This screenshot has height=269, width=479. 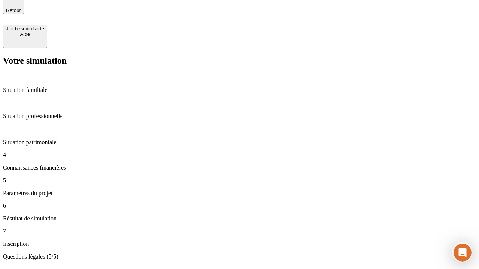 I want to click on button: J’ai besoin d'aideAide, so click(x=25, y=36).